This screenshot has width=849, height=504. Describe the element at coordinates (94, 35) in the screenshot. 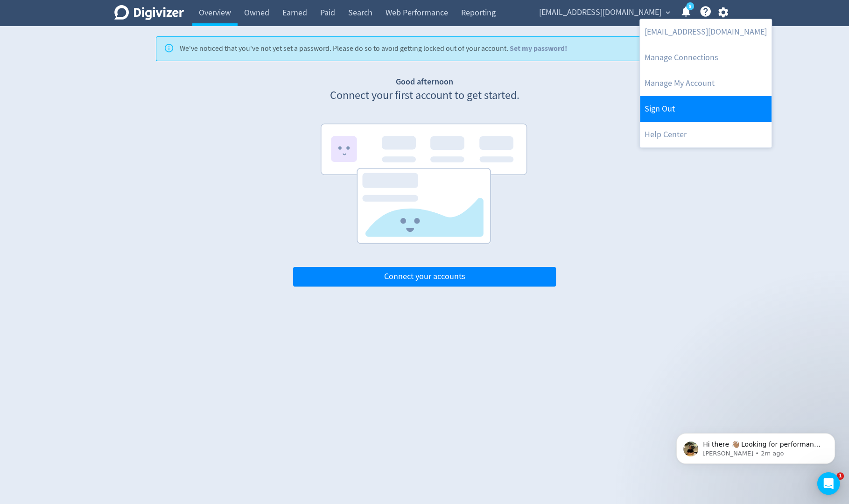

I see `div: message notification from Hugo, 2m ago. Hi there 👋🏽 Looking for performance insights? How can I h...` at that location.